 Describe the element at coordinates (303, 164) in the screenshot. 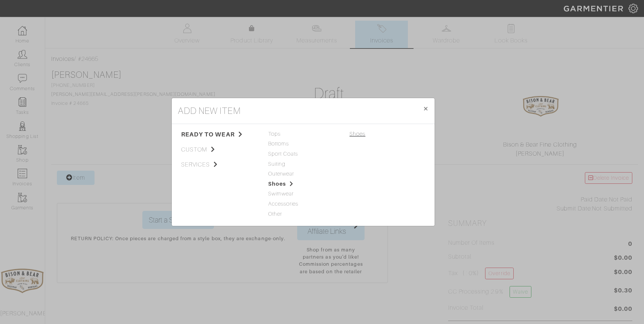

I see `span: Suiting` at that location.